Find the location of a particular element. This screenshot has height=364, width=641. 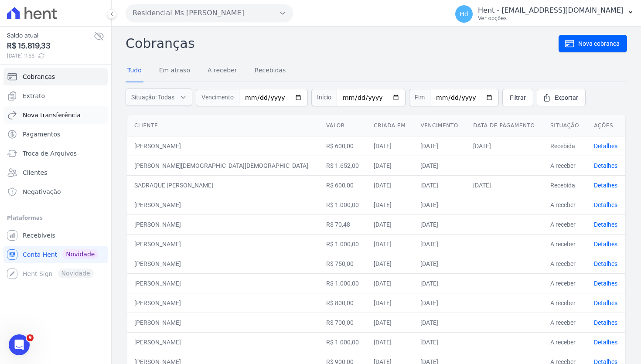

nav: Sidebar is located at coordinates (55, 175).